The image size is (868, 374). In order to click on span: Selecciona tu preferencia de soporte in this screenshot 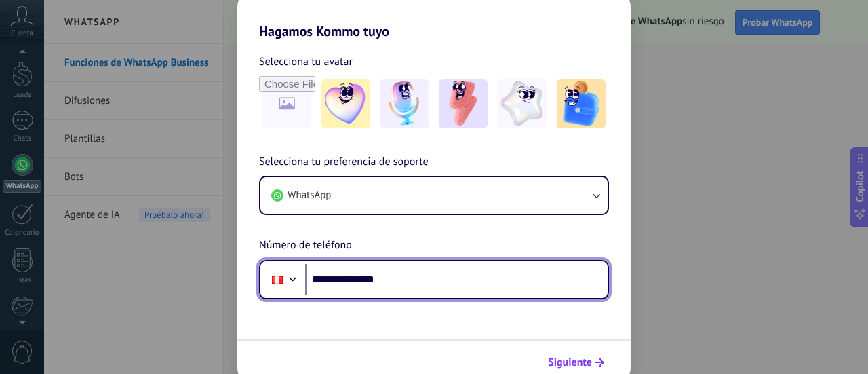, I will do `click(344, 162)`.